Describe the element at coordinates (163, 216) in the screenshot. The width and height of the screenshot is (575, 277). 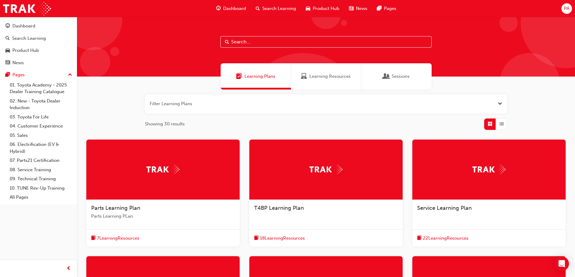
I see `span: Parts Learning PLan` at that location.